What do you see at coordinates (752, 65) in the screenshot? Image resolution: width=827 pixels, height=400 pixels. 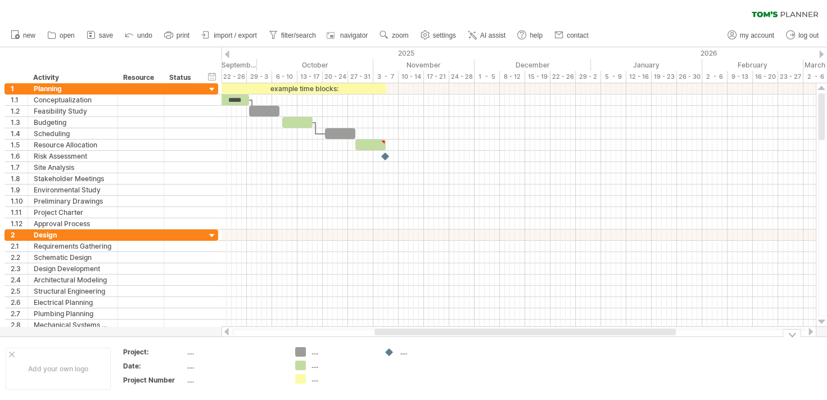 I see `div: February 2026` at bounding box center [752, 65].